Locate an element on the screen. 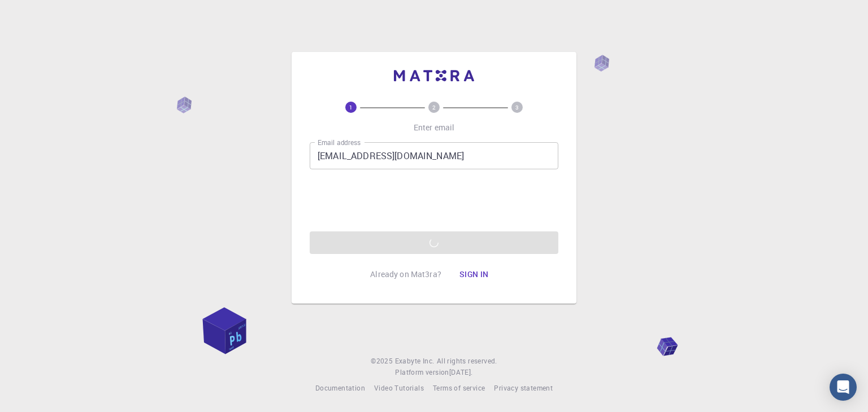 This screenshot has width=868, height=412. a: Exabyte Inc. is located at coordinates (415, 362).